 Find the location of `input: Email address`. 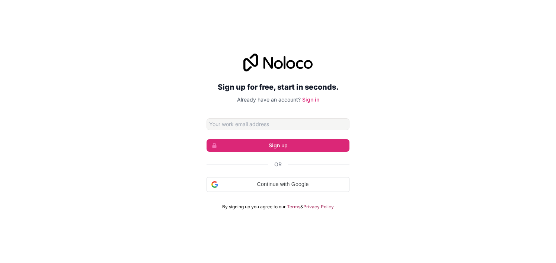

input: Email address is located at coordinates (278, 124).